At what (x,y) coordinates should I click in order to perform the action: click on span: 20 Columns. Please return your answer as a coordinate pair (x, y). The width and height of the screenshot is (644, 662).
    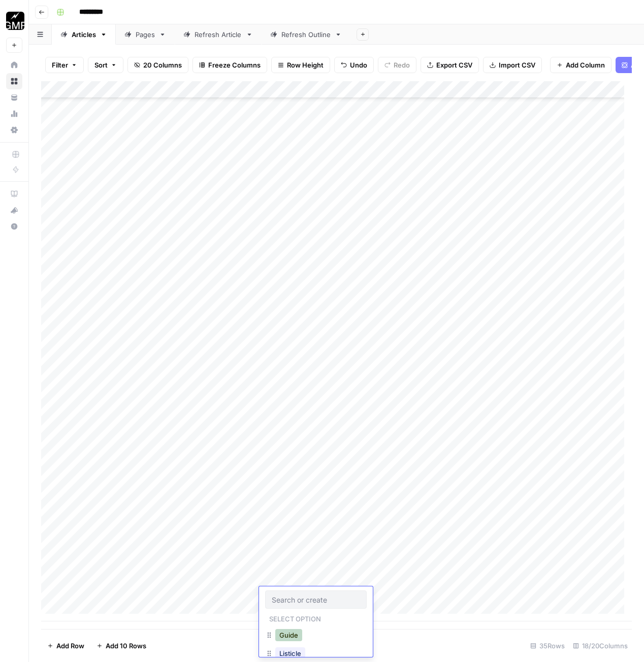
    Looking at the image, I should click on (162, 65).